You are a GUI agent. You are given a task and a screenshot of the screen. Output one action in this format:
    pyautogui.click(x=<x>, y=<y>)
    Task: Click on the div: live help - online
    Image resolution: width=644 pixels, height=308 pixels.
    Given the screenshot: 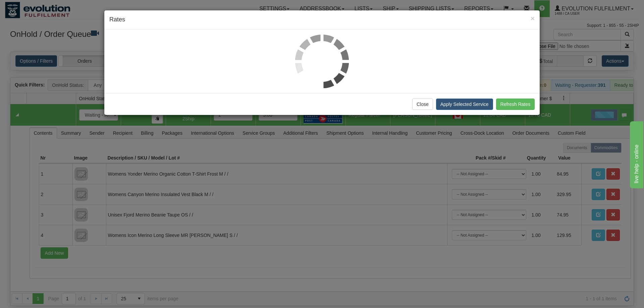 What is the action you would take?
    pyautogui.click(x=34, y=8)
    